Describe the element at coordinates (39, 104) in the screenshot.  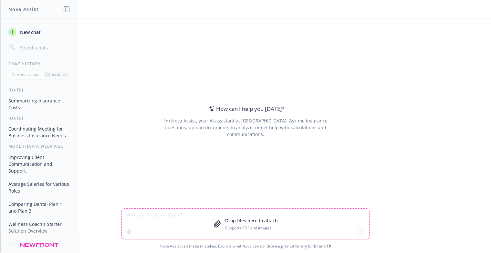
I see `button: Summarizing Insurance Costs` at that location.